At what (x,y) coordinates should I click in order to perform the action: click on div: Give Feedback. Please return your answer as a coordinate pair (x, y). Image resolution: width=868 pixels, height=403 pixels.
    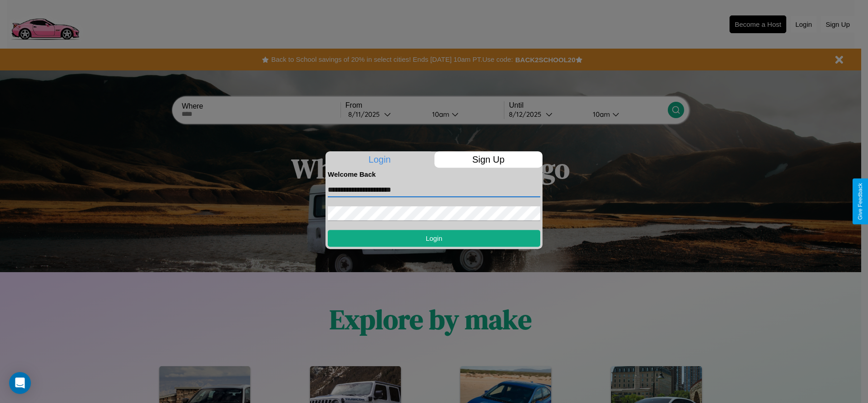
    Looking at the image, I should click on (860, 201).